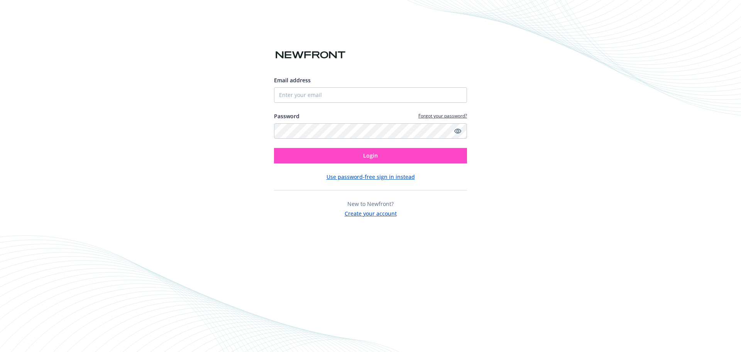 This screenshot has height=352, width=741. I want to click on span: Login, so click(371, 155).